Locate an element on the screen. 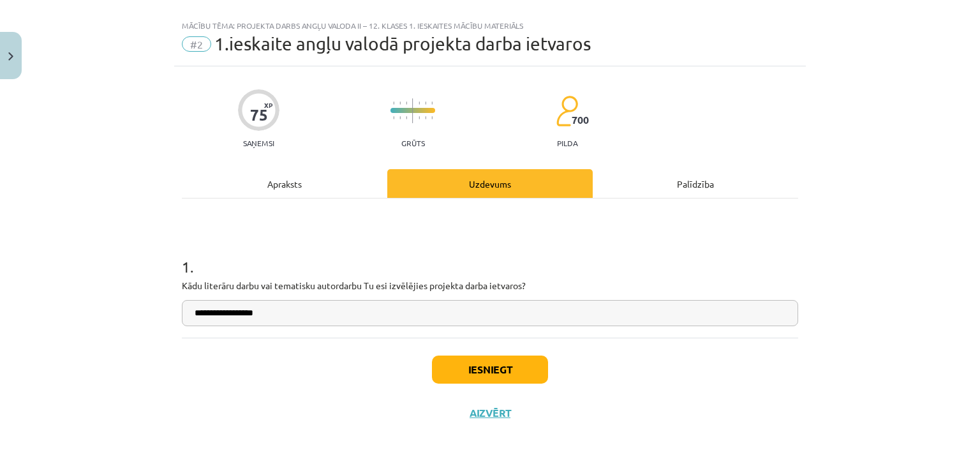  div: Mācību tēma: Projekta darbs angļu valoda ii – 12. klases 1. ieskaites mācību materiāls is located at coordinates (490, 25).